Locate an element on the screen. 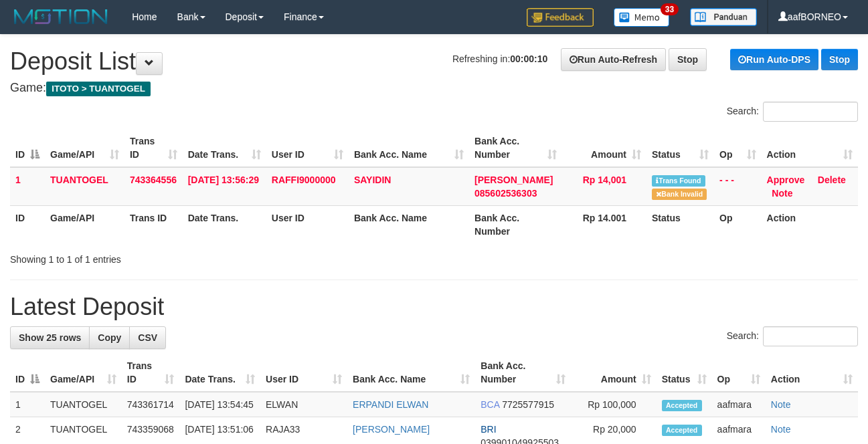 The width and height of the screenshot is (868, 444). th: User ID is located at coordinates (307, 224).